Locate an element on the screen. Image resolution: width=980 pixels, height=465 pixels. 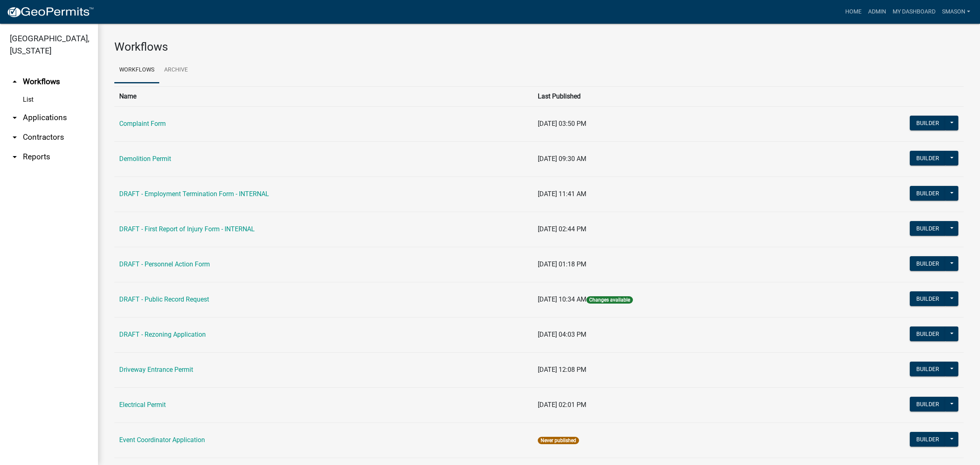
h3: Workflows is located at coordinates (539, 47).